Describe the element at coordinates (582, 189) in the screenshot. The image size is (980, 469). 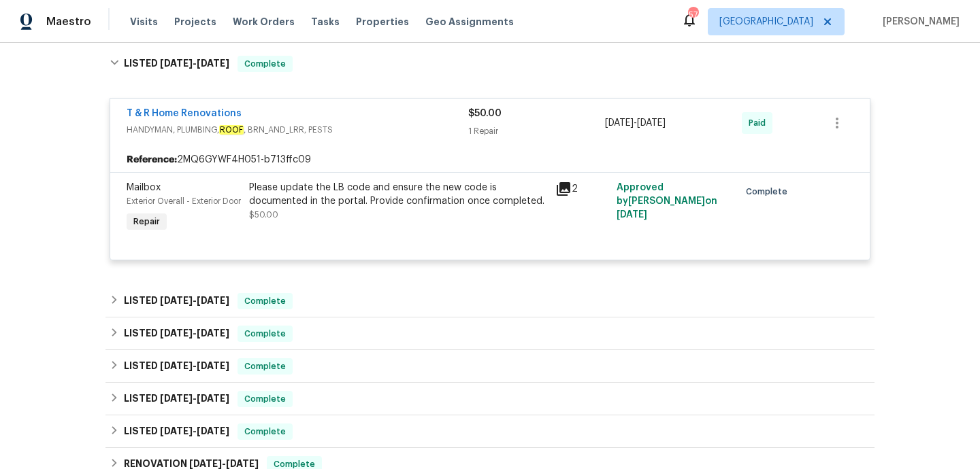
I see `div: 2` at that location.